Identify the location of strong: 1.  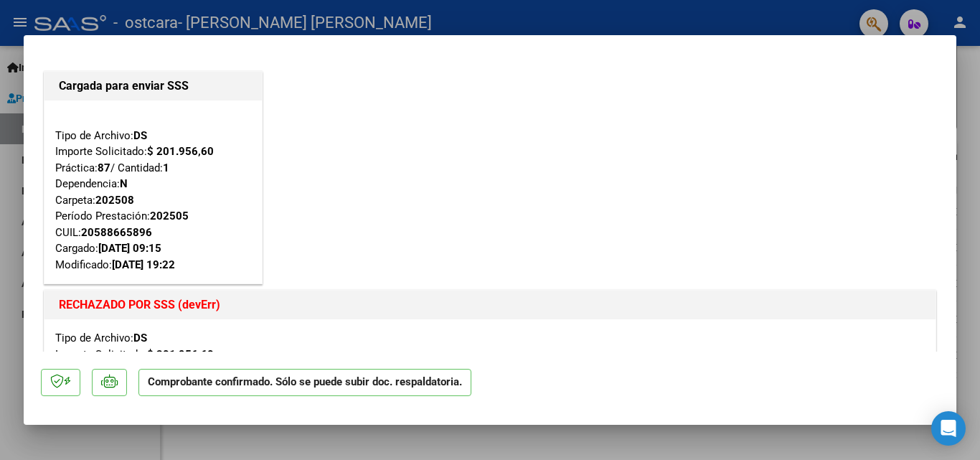
(166, 168).